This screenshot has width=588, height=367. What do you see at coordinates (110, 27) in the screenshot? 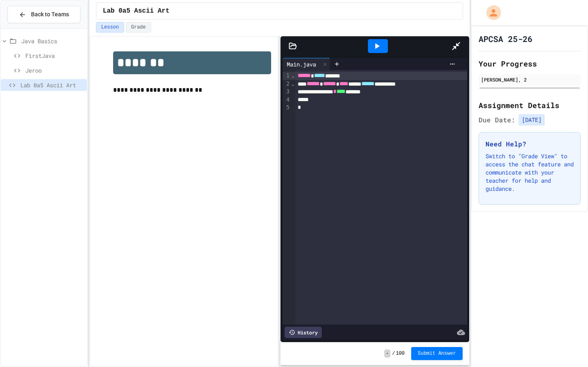
I see `button: Lesson` at bounding box center [110, 27].